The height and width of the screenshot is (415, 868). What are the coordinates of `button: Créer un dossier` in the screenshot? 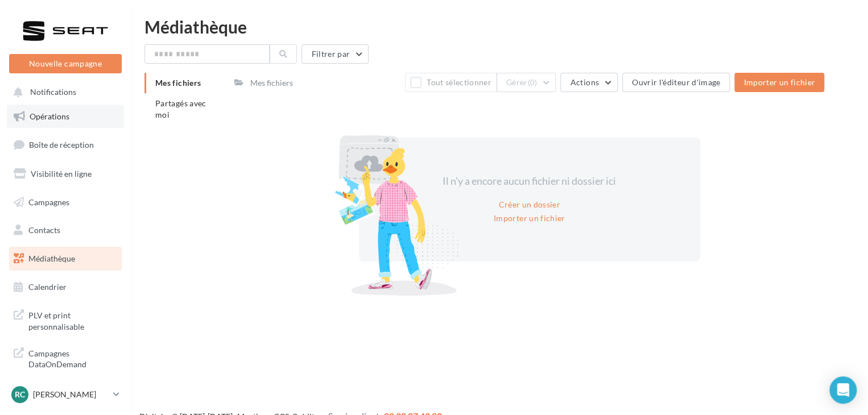 It's located at (529, 205).